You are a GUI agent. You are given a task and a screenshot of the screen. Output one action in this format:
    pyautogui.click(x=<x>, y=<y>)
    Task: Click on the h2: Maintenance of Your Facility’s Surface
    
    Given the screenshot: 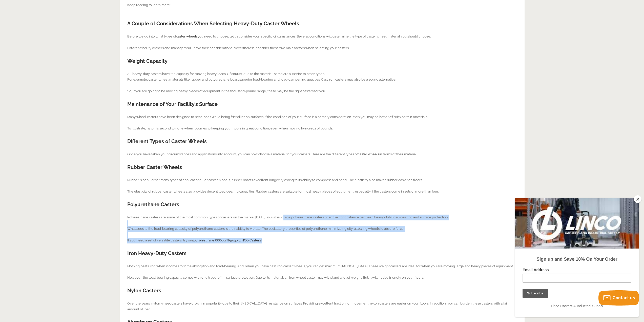 What is the action you would take?
    pyautogui.click(x=322, y=104)
    